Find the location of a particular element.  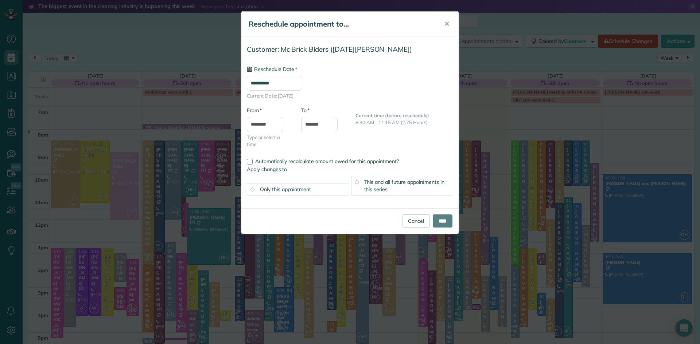

span: Only this appointment is located at coordinates (285, 189).